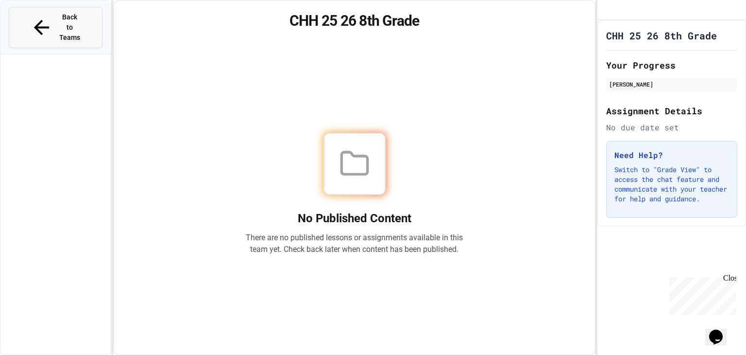 This screenshot has height=355, width=746. Describe the element at coordinates (70, 27) in the screenshot. I see `span: Back to Teams` at that location.